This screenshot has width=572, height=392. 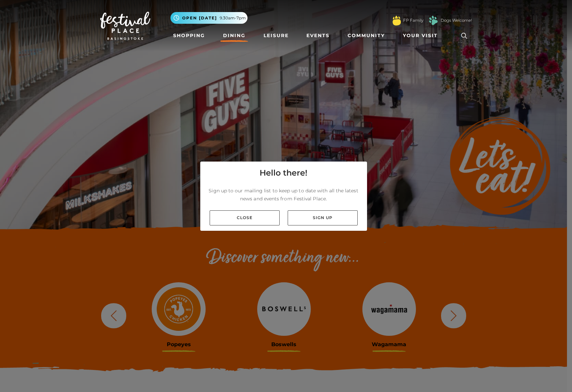 What do you see at coordinates (323, 217) in the screenshot?
I see `a: Sign up` at bounding box center [323, 217].